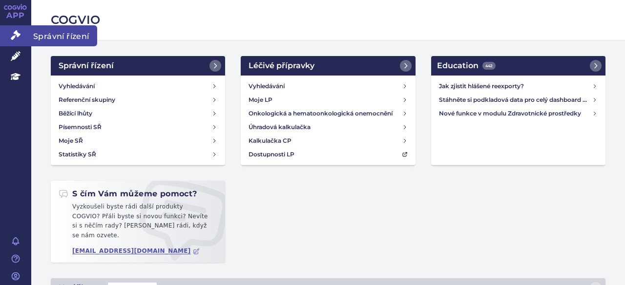 Image resolution: width=625 pixels, height=285 pixels. I want to click on h2: Správní řízení, so click(86, 66).